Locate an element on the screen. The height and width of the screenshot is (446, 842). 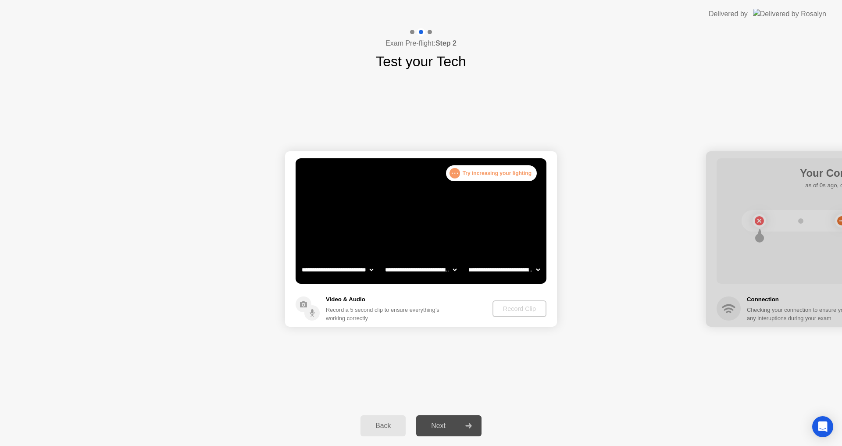
img: Delivered by Rosalyn is located at coordinates (790, 14).